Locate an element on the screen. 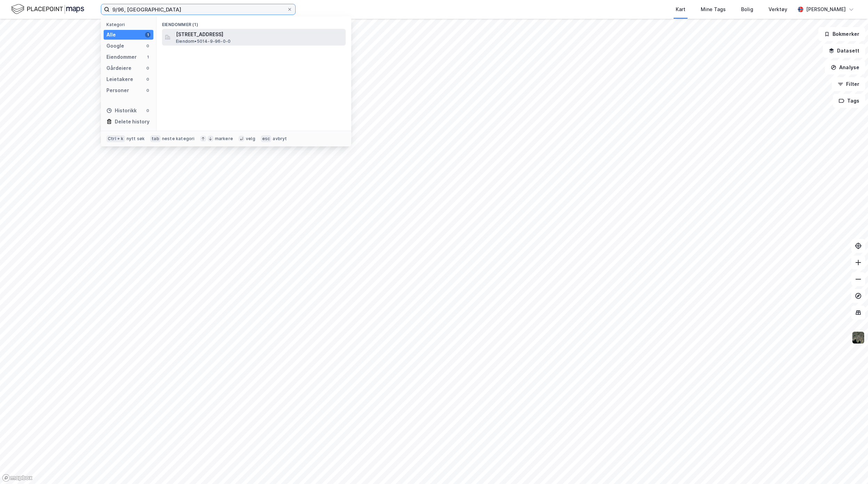  div: Ctrl + k is located at coordinates (116, 139).